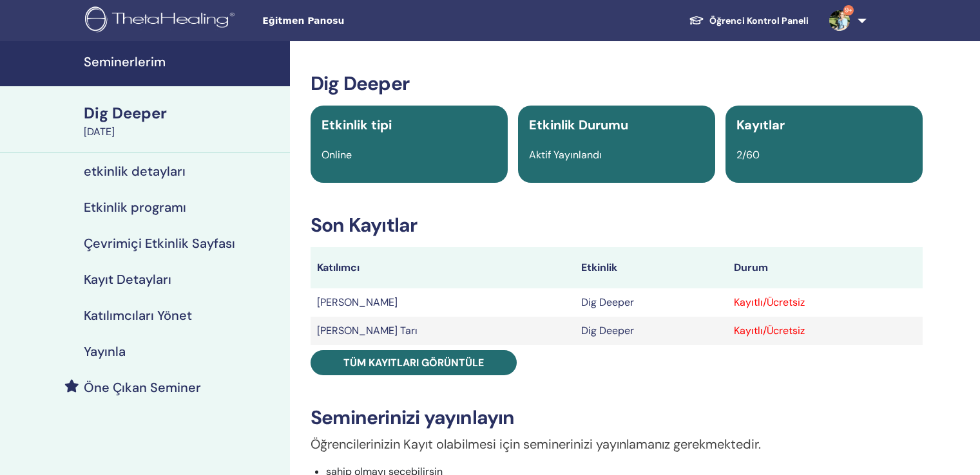 The width and height of the screenshot is (980, 475). What do you see at coordinates (135, 172) in the screenshot?
I see `h4: etkinlik detayları` at bounding box center [135, 172].